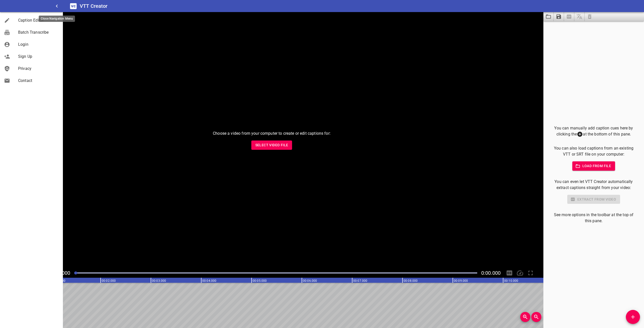 Image resolution: width=644 pixels, height=328 pixels. I want to click on span: Caption Editor, so click(38, 21).